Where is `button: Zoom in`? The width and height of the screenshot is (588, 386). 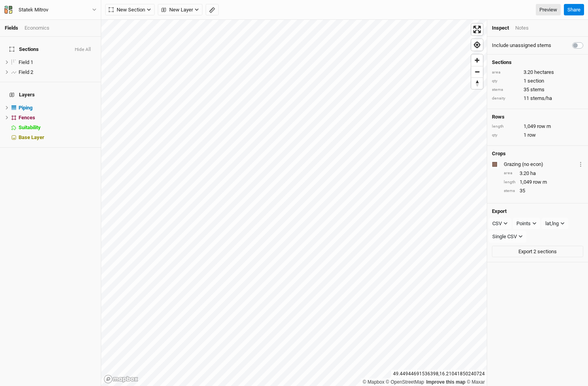
button: Zoom in is located at coordinates (477, 60).